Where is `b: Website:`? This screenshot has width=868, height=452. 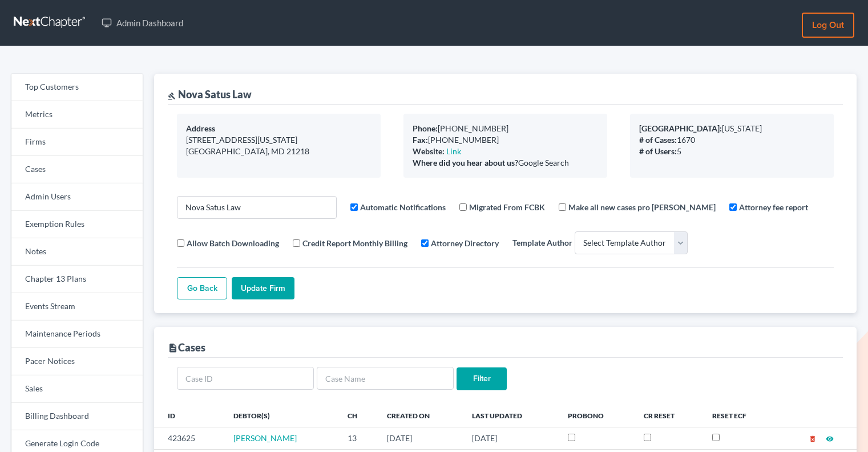
b: Website: is located at coordinates (429, 151).